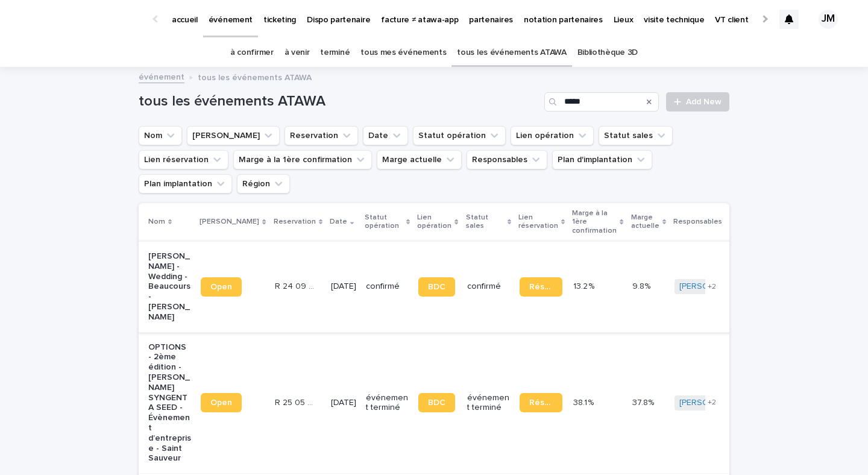 The height and width of the screenshot is (475, 868). I want to click on a: terminé, so click(335, 52).